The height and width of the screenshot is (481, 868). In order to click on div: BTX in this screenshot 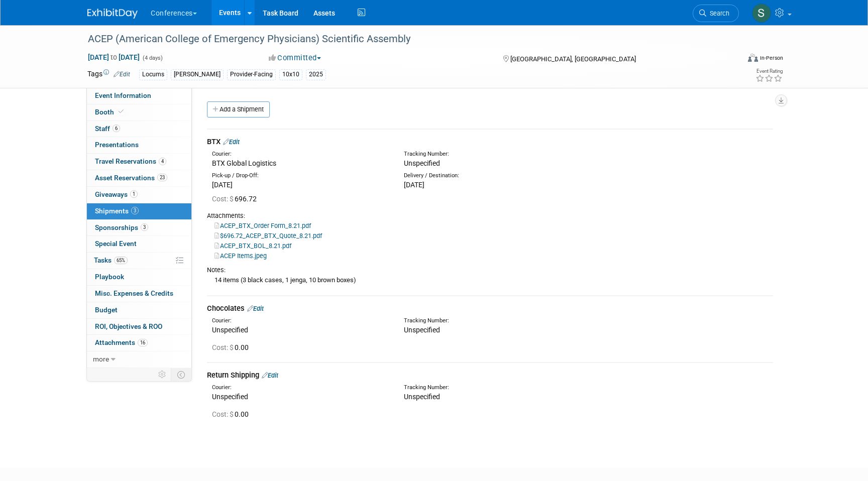, I will do `click(490, 142)`.